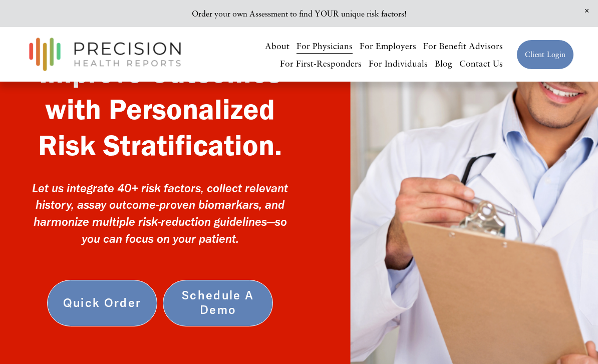 This screenshot has width=598, height=364. What do you see at coordinates (218, 303) in the screenshot?
I see `a: Schedule a Demo` at bounding box center [218, 303].